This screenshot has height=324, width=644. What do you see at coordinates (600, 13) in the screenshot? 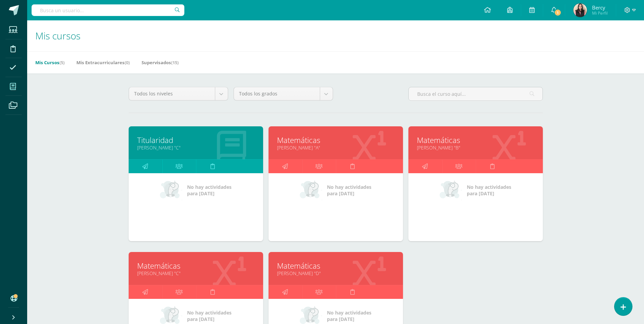
I see `span: Mi Perfil` at bounding box center [600, 13].